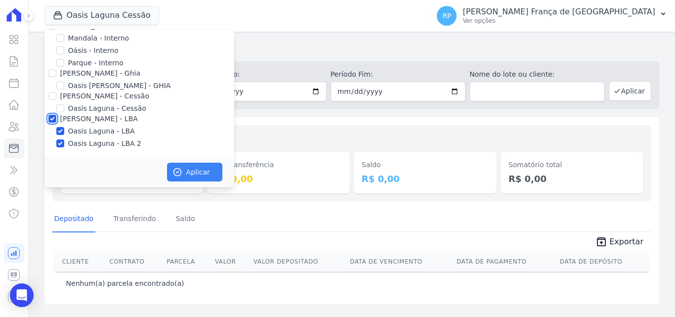  What do you see at coordinates (352, 48) in the screenshot?
I see `h2: Minha Carteira` at bounding box center [352, 48].